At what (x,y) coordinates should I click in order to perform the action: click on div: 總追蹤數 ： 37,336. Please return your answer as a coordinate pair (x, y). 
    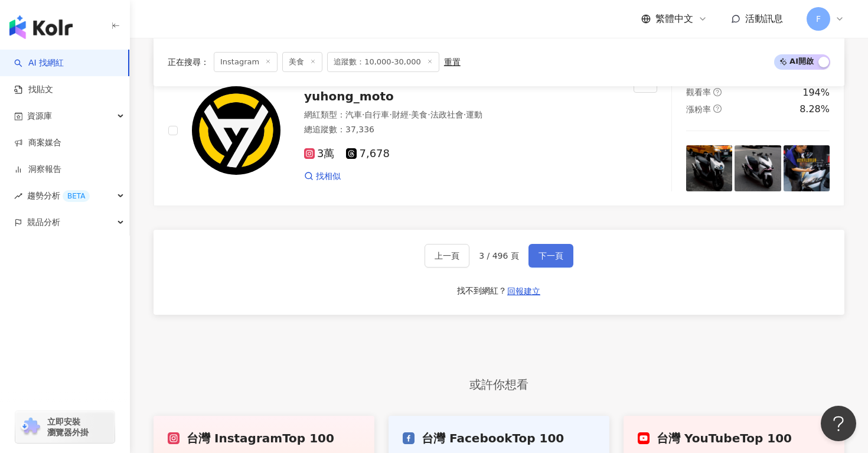
    Looking at the image, I should click on (462, 130).